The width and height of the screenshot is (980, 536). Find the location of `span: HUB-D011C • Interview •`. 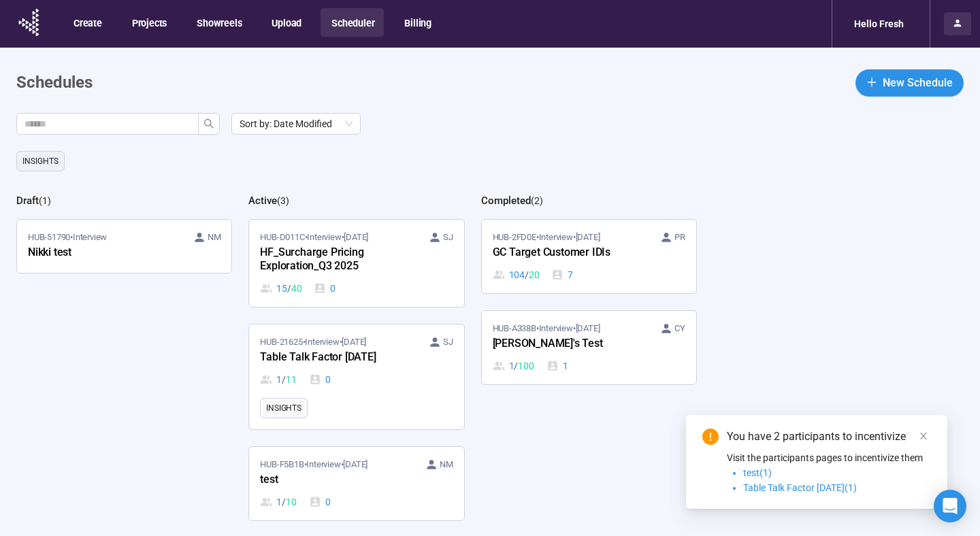

span: HUB-D011C • Interview • is located at coordinates (313, 237).